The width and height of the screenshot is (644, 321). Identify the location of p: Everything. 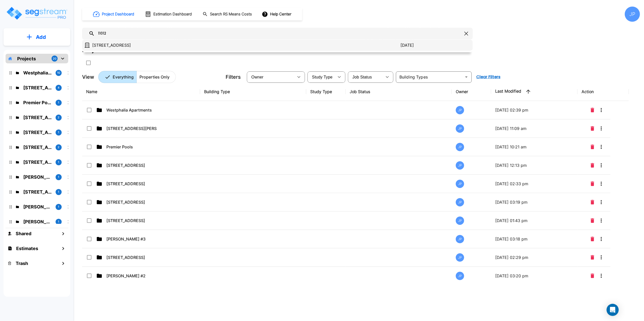
(123, 77).